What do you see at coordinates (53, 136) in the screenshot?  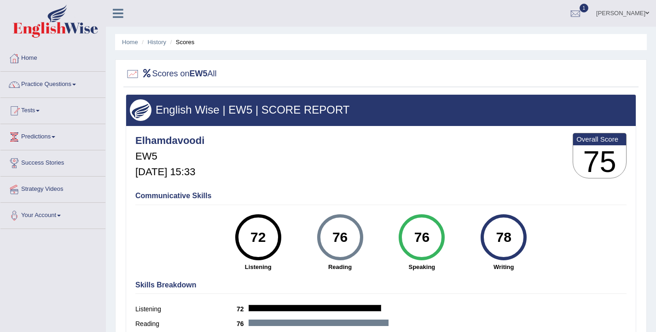 I see `a: Predictions` at bounding box center [53, 136].